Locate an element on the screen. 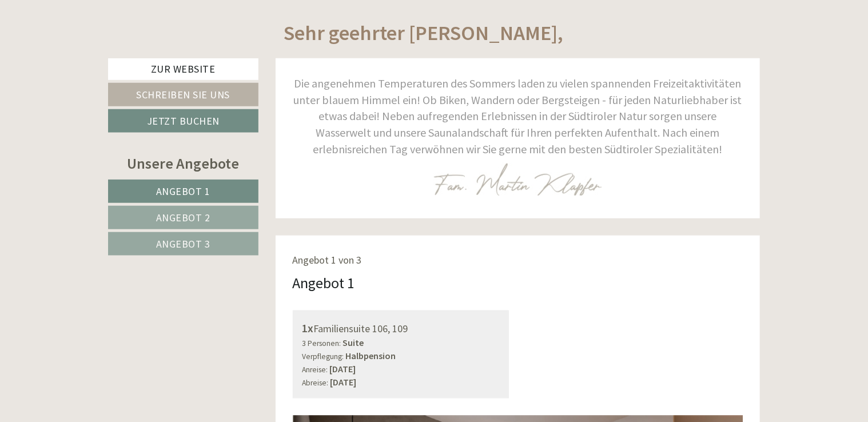  img: image is located at coordinates (518, 179).